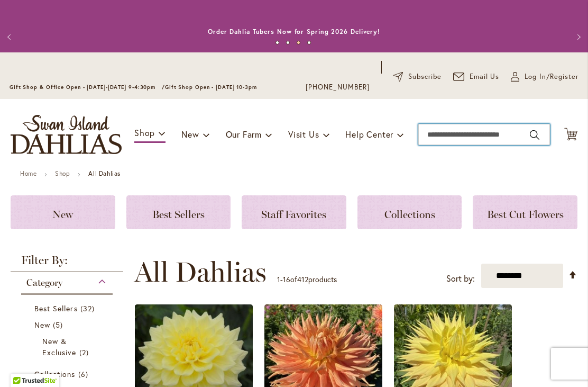  I want to click on span: Subscribe, so click(425, 77).